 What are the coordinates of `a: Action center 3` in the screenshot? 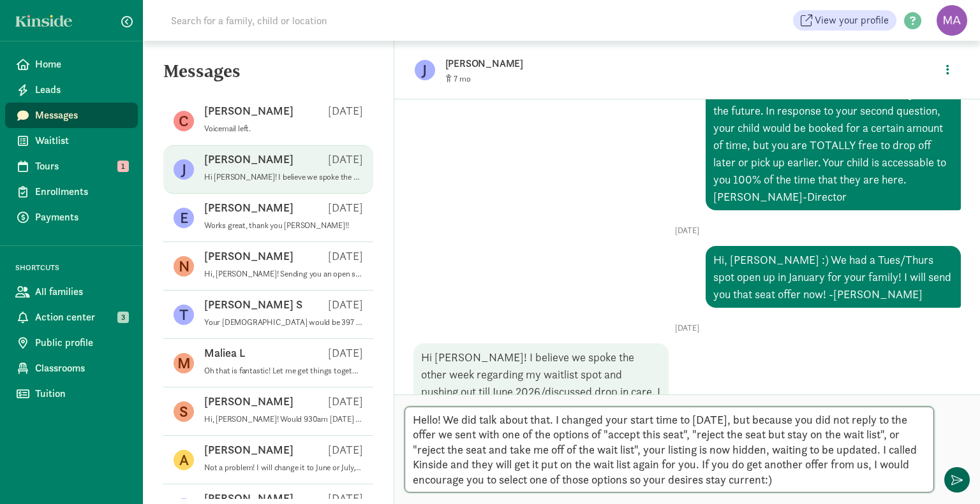 It's located at (71, 318).